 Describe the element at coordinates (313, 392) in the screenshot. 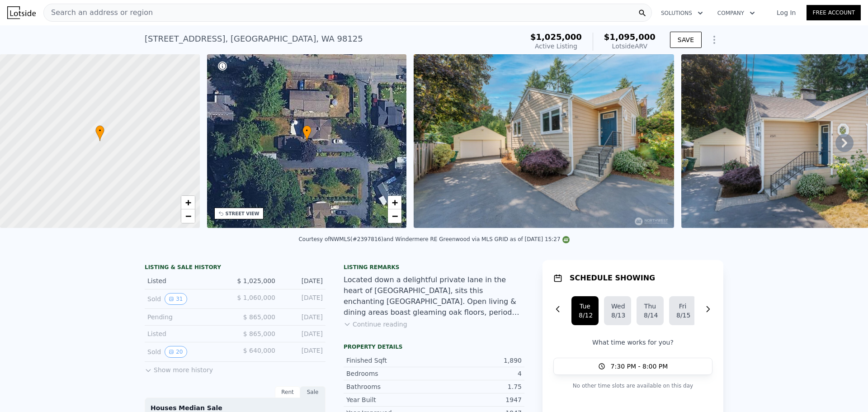

I see `div: Sale` at that location.